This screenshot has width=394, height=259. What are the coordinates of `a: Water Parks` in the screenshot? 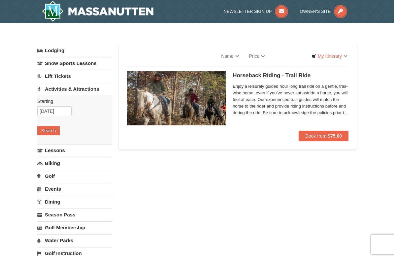 It's located at (75, 241).